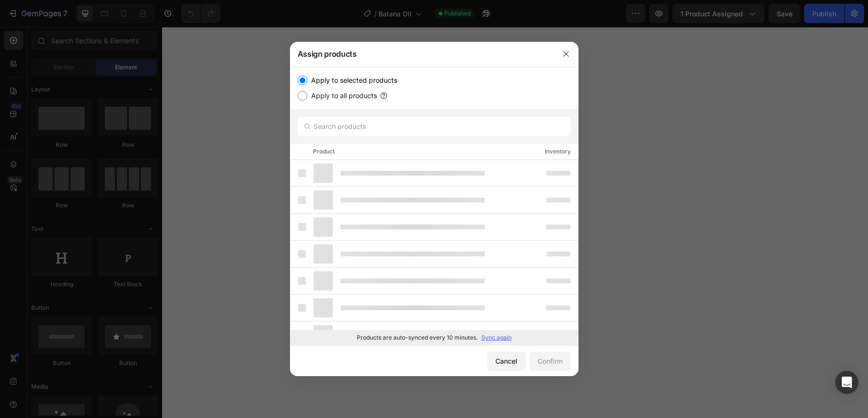  What do you see at coordinates (342, 96) in the screenshot?
I see `label: Apply to all products` at bounding box center [342, 96].